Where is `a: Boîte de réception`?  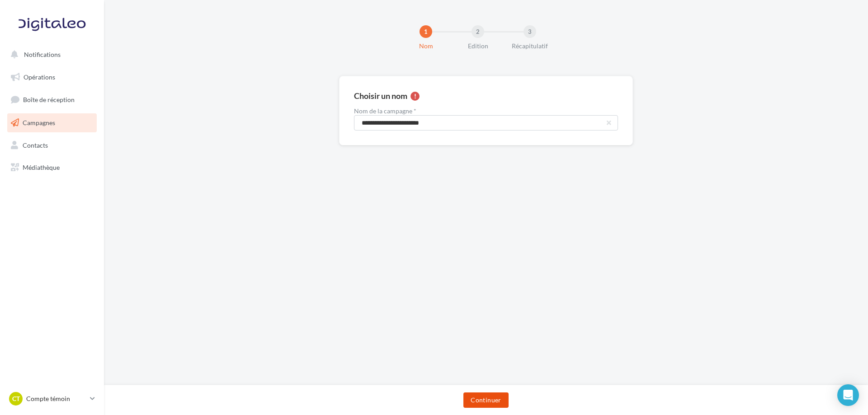
a: Boîte de réception is located at coordinates (52, 100).